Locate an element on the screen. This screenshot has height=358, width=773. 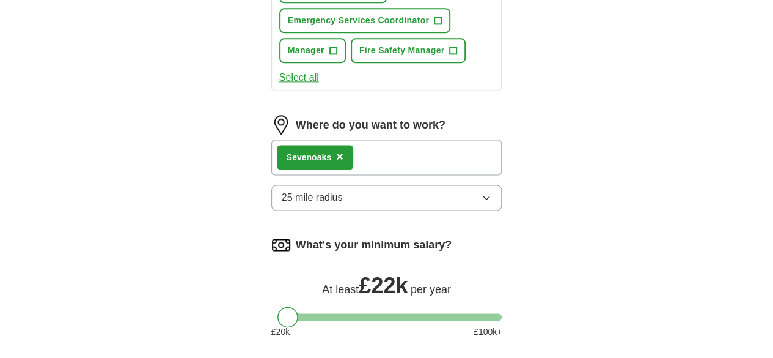
button: Emergency Services Coordinator is located at coordinates (365, 20).